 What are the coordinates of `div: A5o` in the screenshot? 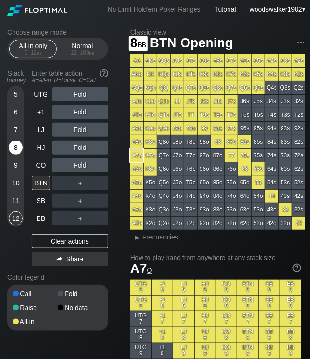 It's located at (137, 182).